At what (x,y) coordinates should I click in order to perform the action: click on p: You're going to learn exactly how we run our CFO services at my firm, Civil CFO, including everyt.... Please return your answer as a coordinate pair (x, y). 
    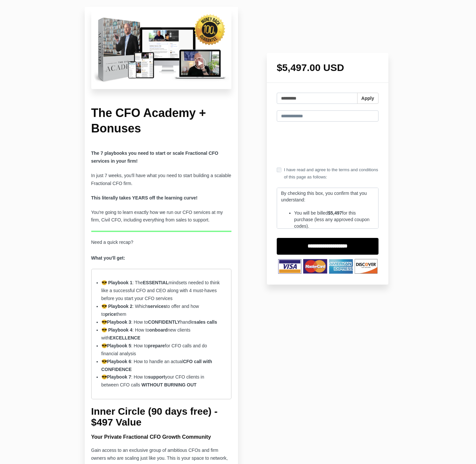
    Looking at the image, I should click on (162, 216).